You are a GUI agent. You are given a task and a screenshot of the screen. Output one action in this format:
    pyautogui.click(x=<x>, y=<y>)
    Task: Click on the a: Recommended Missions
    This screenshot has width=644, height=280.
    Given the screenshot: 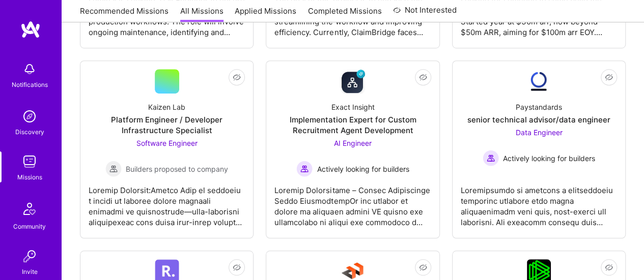 What is the action you would take?
    pyautogui.click(x=124, y=14)
    